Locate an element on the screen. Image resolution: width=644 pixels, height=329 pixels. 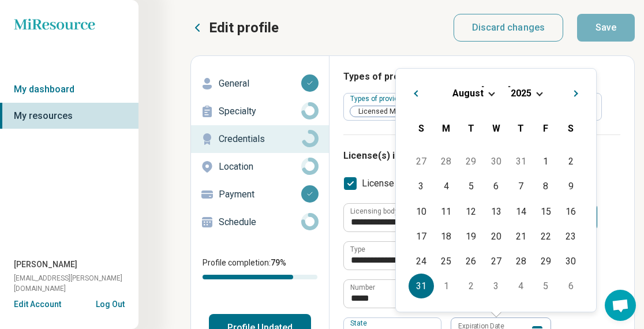
p: Edit profile is located at coordinates (244, 28).